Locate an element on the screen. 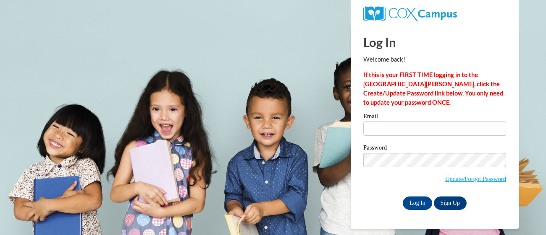 Image resolution: width=546 pixels, height=235 pixels. label: Email is located at coordinates (434, 118).